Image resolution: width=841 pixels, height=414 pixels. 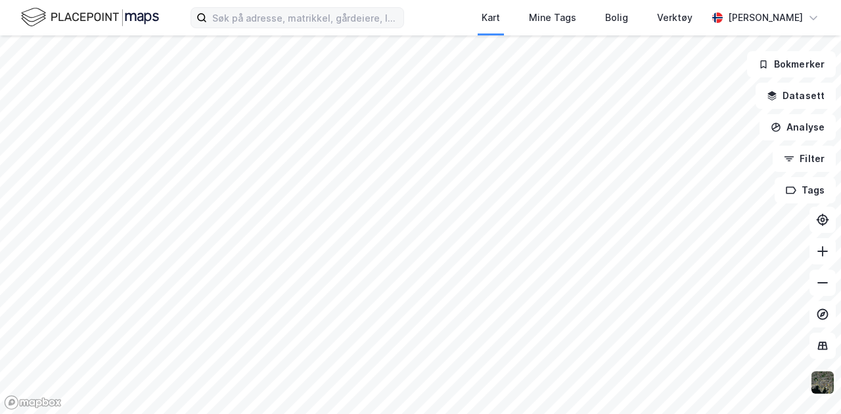 I want to click on div: Mine Tags, so click(x=552, y=18).